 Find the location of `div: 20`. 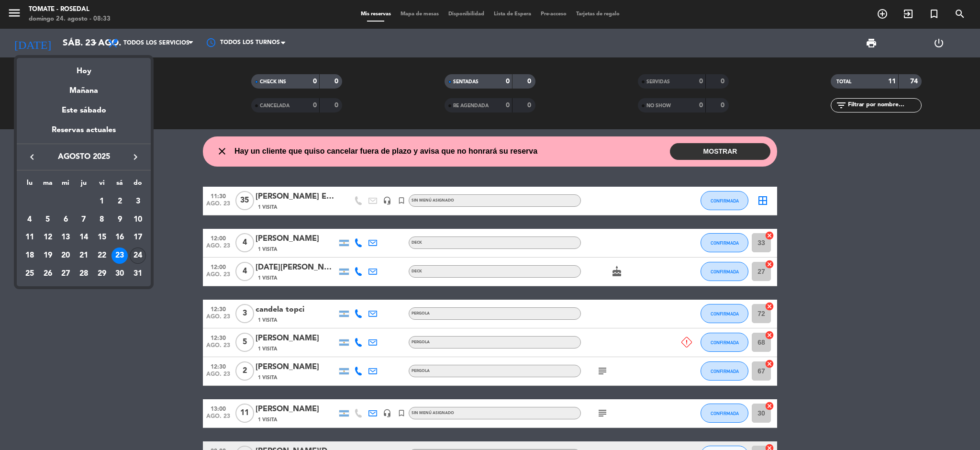

div: 20 is located at coordinates (65, 255).